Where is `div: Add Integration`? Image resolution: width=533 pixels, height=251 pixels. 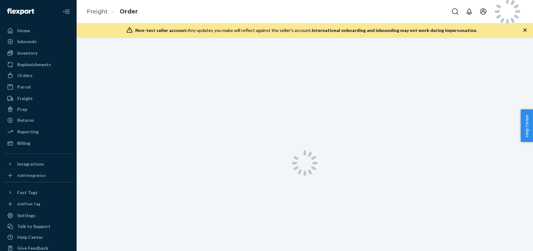
div: Add Integration is located at coordinates (31, 175).